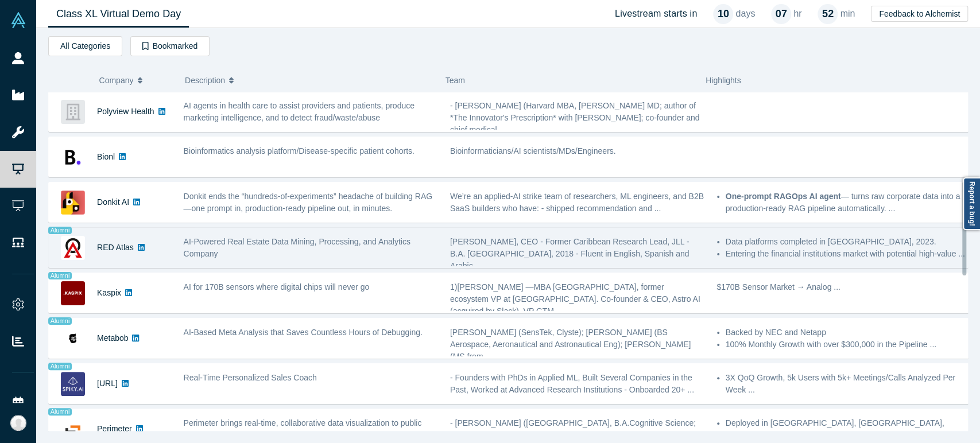  Describe the element at coordinates (303, 429) in the screenshot. I see `span: Perimeter brings real-time, collaborative data visualization to public safety.` at that location.